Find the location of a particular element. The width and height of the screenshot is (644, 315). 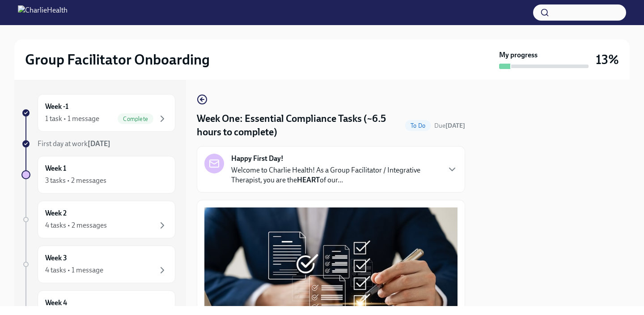

strong: HEART is located at coordinates (308, 179).